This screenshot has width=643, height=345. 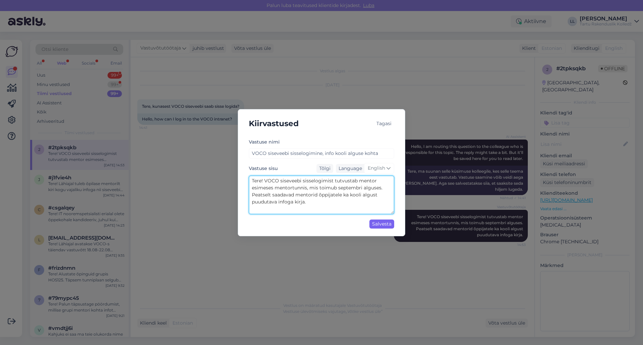 I want to click on h5: Kiirvastused, so click(x=274, y=124).